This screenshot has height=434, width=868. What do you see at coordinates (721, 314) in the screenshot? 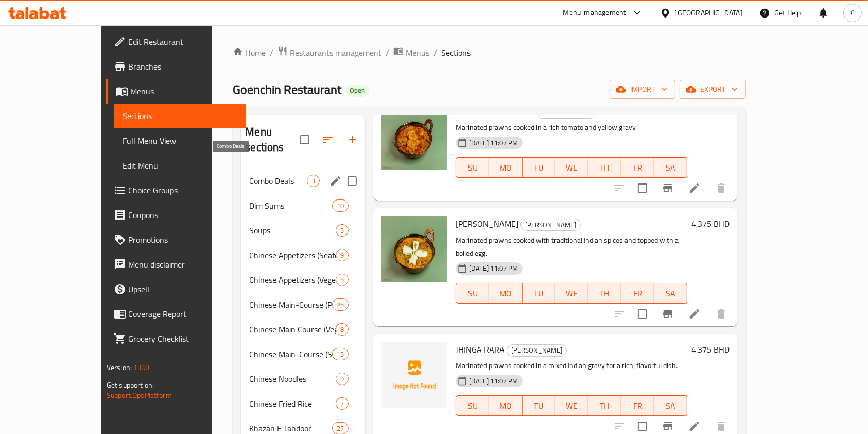
I see `button: delete` at bounding box center [721, 314].